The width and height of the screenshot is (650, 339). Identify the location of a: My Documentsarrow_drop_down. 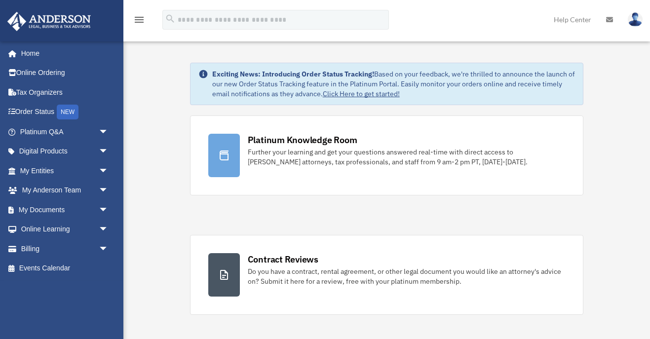
(65, 210).